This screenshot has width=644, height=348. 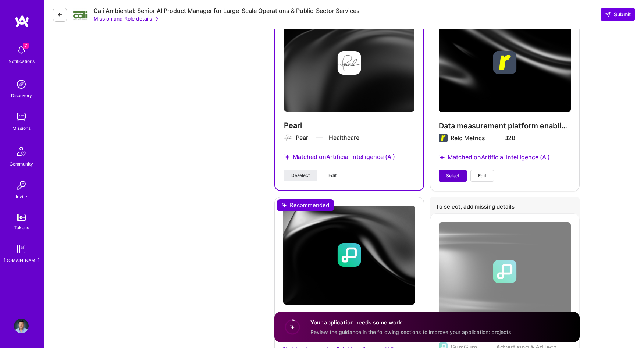 What do you see at coordinates (22, 22) in the screenshot?
I see `img: logo` at bounding box center [22, 22].